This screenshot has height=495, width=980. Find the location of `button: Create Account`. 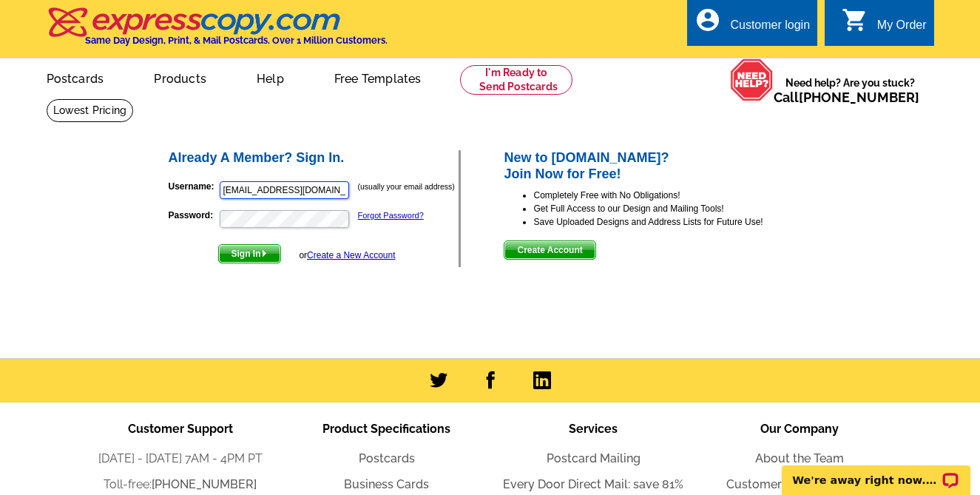

button: Create Account is located at coordinates (550, 250).